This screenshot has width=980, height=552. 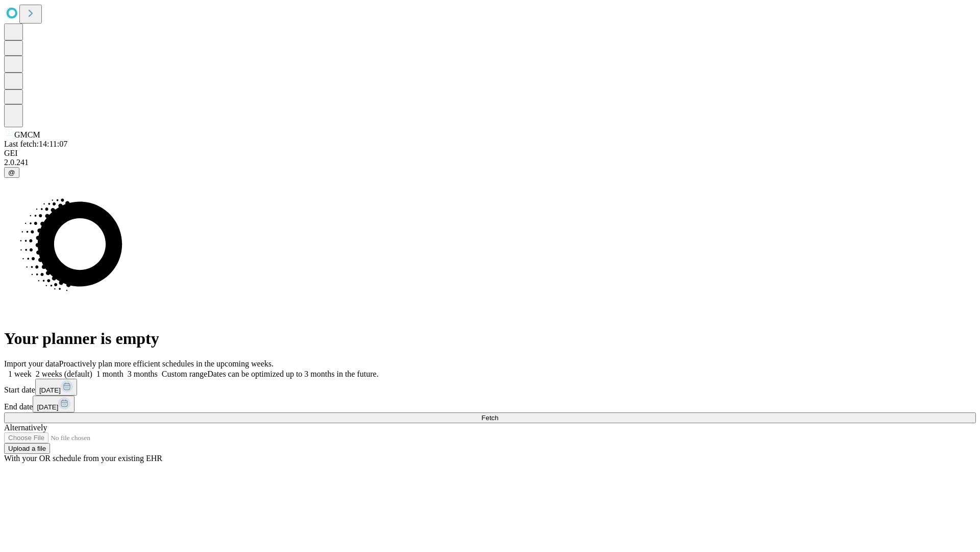 I want to click on span: GMCM, so click(x=27, y=134).